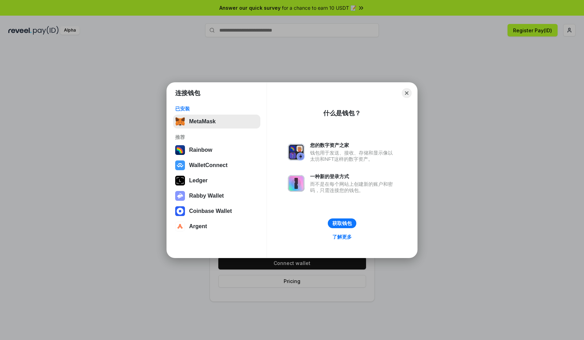  What do you see at coordinates (217, 137) in the screenshot?
I see `div: 推荐` at bounding box center [217, 137].